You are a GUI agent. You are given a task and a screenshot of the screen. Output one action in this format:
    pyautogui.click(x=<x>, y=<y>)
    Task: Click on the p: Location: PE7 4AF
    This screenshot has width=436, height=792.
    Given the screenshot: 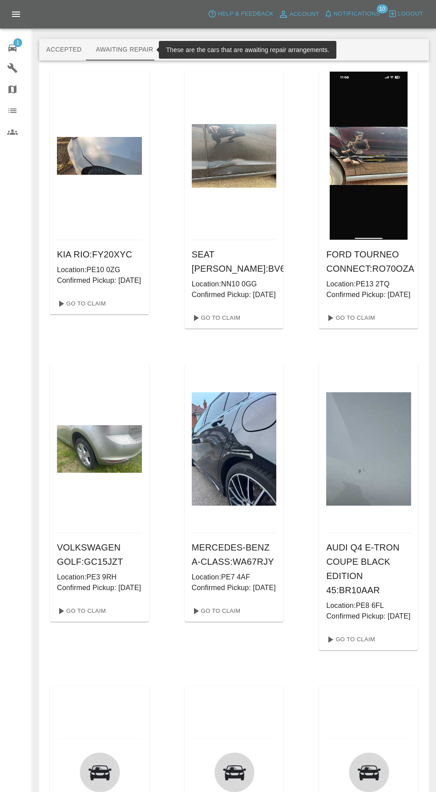 What is the action you would take?
    pyautogui.click(x=234, y=577)
    